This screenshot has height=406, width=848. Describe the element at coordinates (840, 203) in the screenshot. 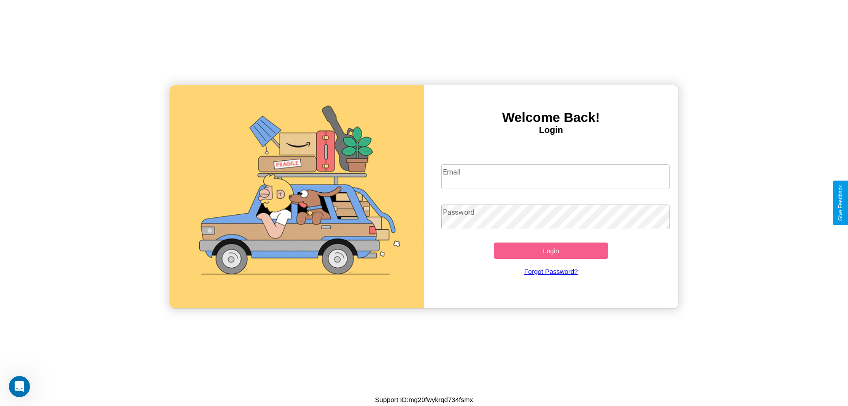

I see `div: Give Feedback` at that location.